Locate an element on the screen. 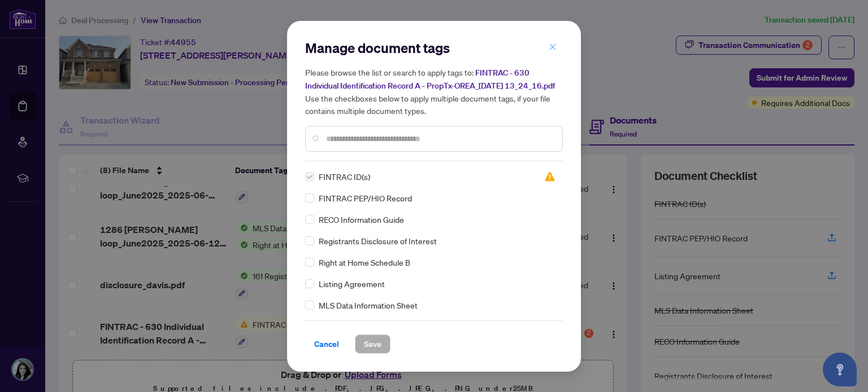  button: Cancel is located at coordinates (326, 344).